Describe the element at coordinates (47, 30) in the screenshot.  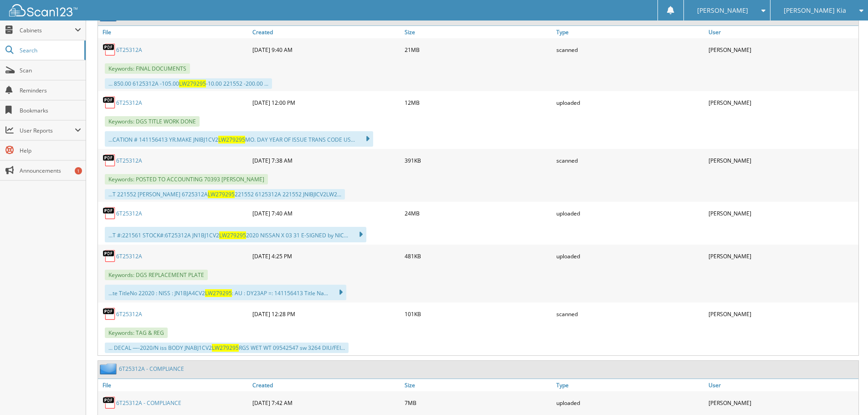
I see `span: Cabinets` at that location.